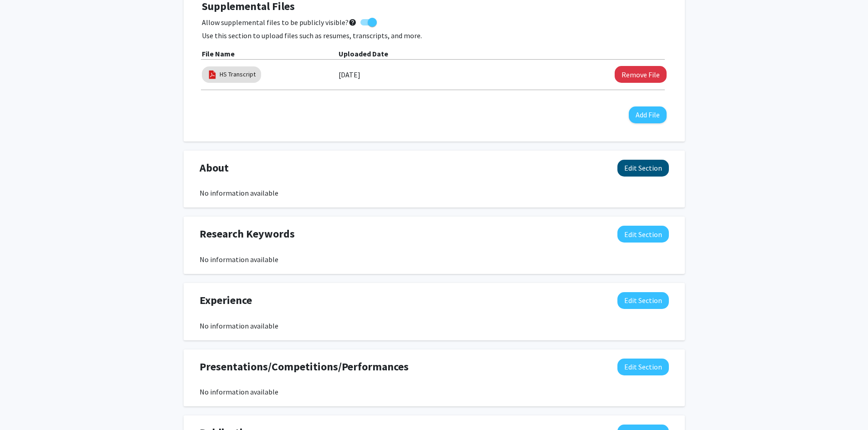  What do you see at coordinates (434, 36) in the screenshot?
I see `p: Use this section to upload files such as resumes, transcripts, and more.` at bounding box center [434, 36].